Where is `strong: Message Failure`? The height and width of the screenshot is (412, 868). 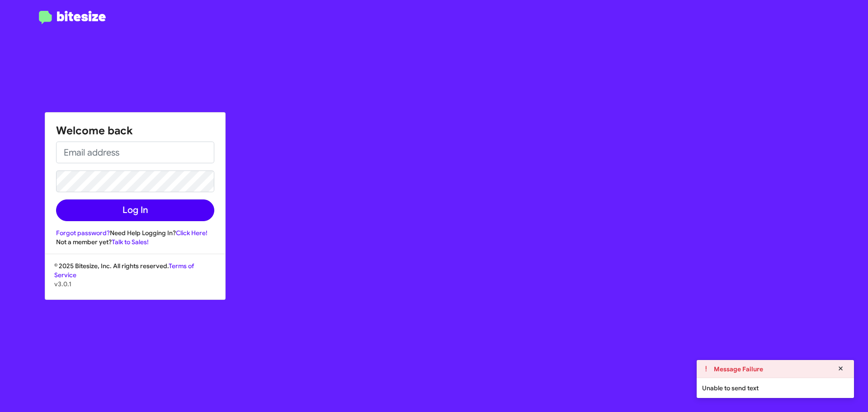
strong: Message Failure is located at coordinates (739, 369).